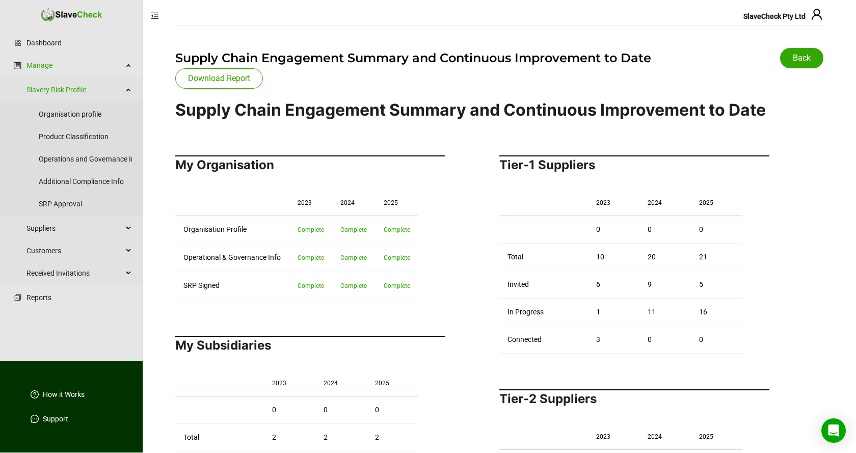 Image resolution: width=856 pixels, height=453 pixels. What do you see at coordinates (716, 285) in the screenshot?
I see `td: 5` at bounding box center [716, 285].